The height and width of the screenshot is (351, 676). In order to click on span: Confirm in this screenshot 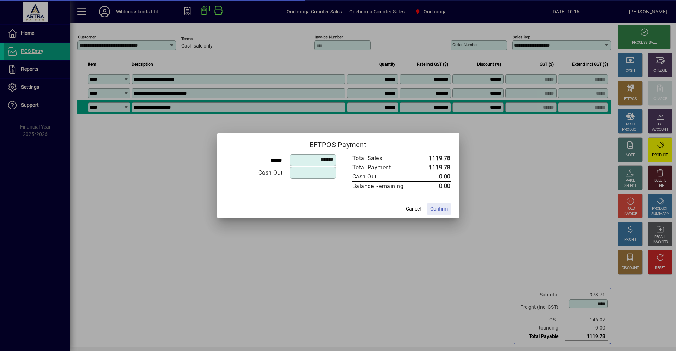, I will do `click(439, 209)`.